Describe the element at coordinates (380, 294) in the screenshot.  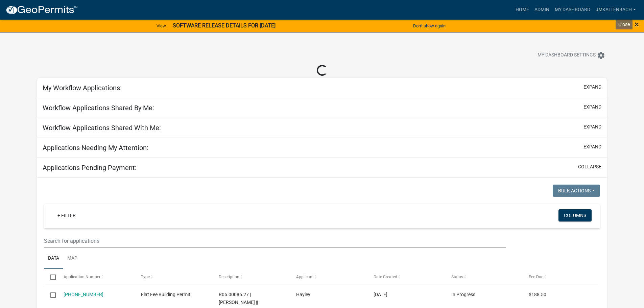
I see `span: 09/11/2025` at that location.